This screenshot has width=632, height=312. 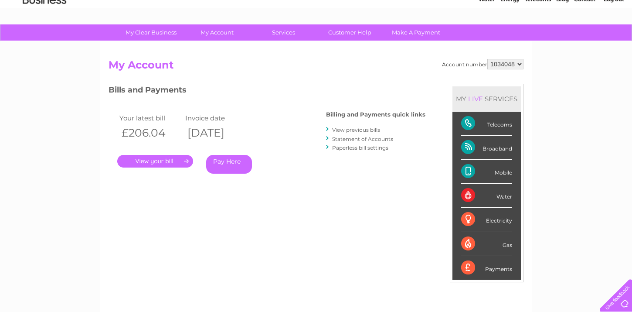 I want to click on a: Energy, so click(x=510, y=40).